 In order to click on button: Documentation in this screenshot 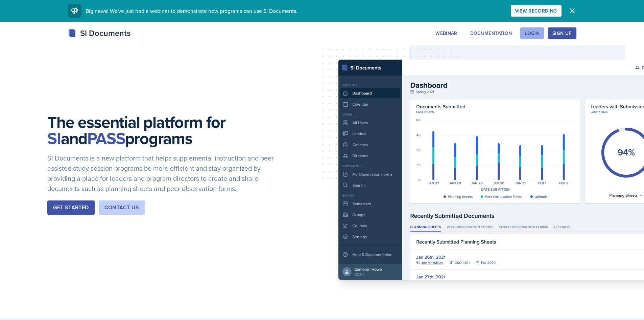, I will do `click(491, 33)`.